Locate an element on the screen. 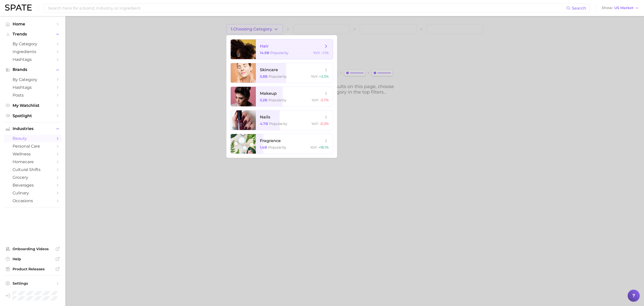 The height and width of the screenshot is (306, 644). span: fragrance is located at coordinates (270, 141).